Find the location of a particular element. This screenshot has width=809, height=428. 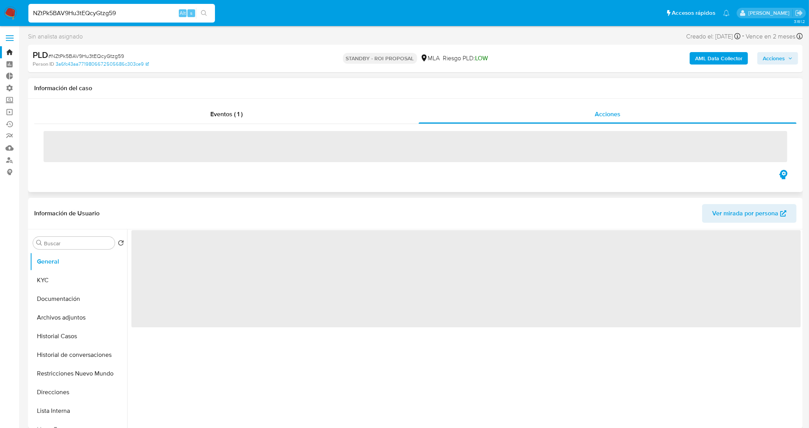

span: # NZtPk5BAV9Hu3tEQcyGtzg59 is located at coordinates (86, 56).